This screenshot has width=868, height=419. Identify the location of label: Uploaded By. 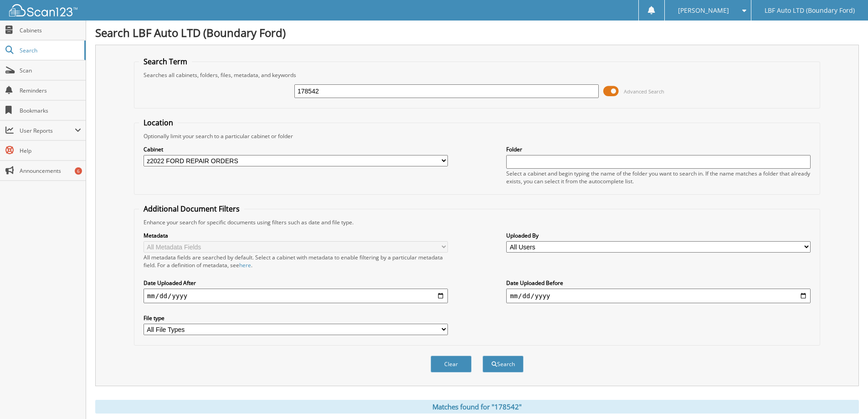
(658, 235).